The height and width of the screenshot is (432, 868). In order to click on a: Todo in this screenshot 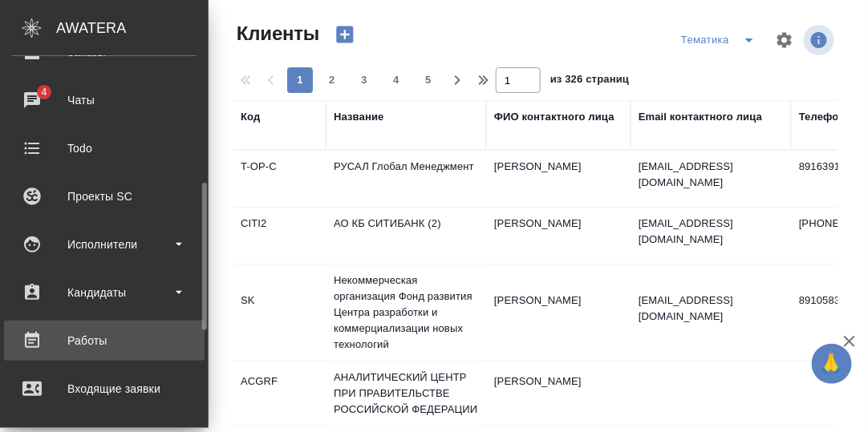, I will do `click(104, 148)`.